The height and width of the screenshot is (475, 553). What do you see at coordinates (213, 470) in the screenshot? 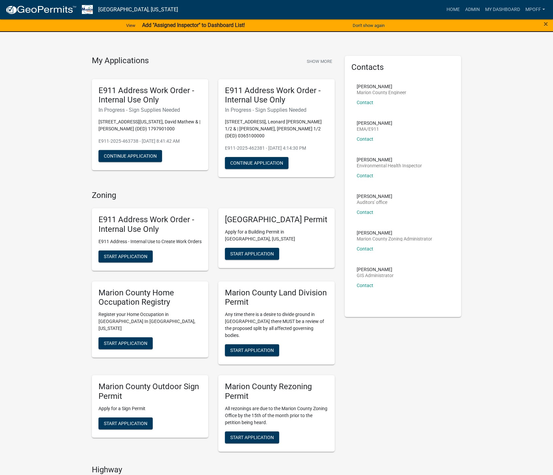
I see `h4: Highway` at bounding box center [213, 470].